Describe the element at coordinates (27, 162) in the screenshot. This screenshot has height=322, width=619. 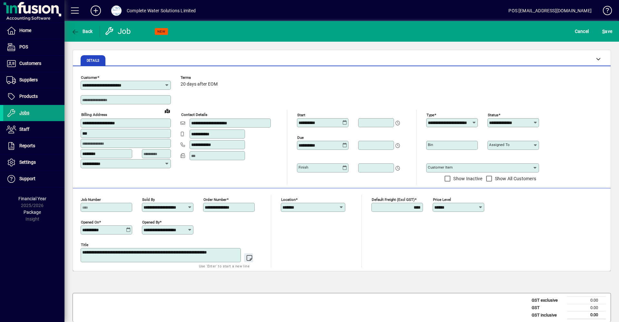
I see `span: Settings` at that location.